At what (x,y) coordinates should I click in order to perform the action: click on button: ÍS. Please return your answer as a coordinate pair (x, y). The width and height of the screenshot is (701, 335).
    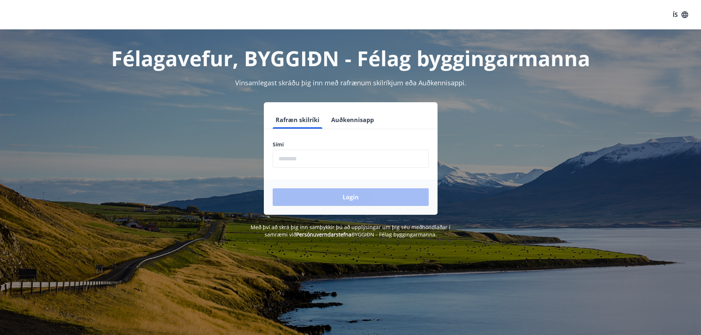
    Looking at the image, I should click on (681, 15).